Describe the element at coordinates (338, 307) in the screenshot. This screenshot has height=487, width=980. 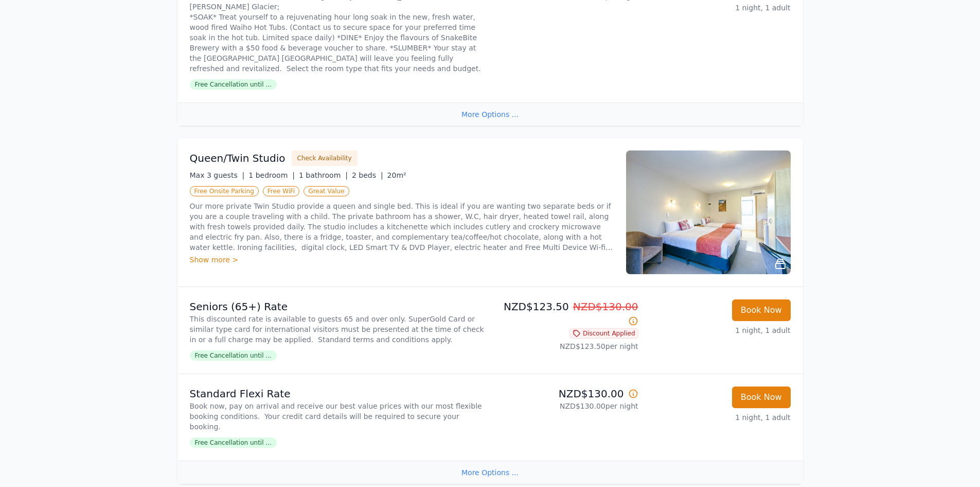
I see `p: Seniors (65+) Rate` at that location.